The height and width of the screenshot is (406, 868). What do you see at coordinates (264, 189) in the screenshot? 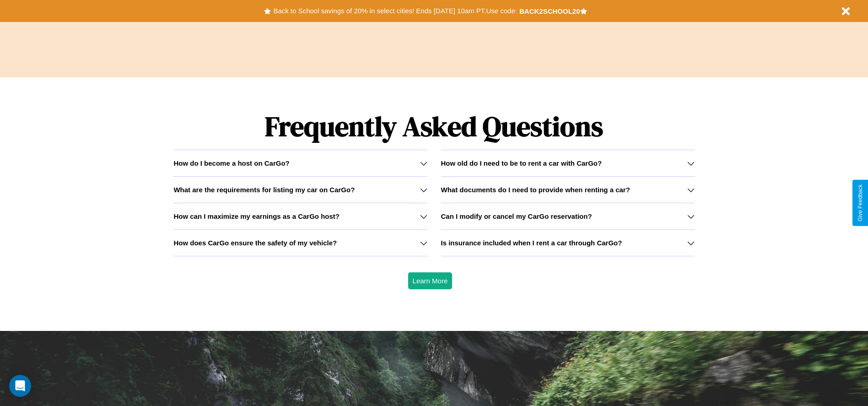
I see `h3: What are the requirements for listing my car on CarGo?` at bounding box center [264, 189].